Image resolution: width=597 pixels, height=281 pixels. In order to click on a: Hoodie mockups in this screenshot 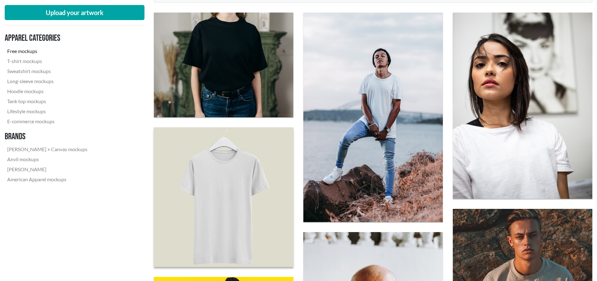, I will do `click(47, 91)`.